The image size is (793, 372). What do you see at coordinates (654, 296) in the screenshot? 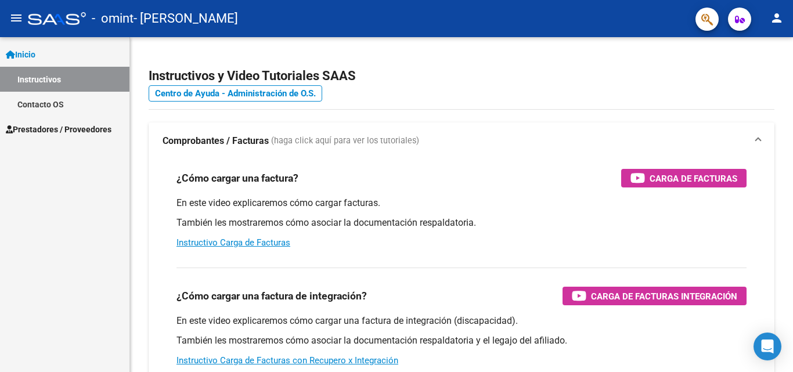
I see `button: Carga de Facturas Integración` at bounding box center [654, 296].